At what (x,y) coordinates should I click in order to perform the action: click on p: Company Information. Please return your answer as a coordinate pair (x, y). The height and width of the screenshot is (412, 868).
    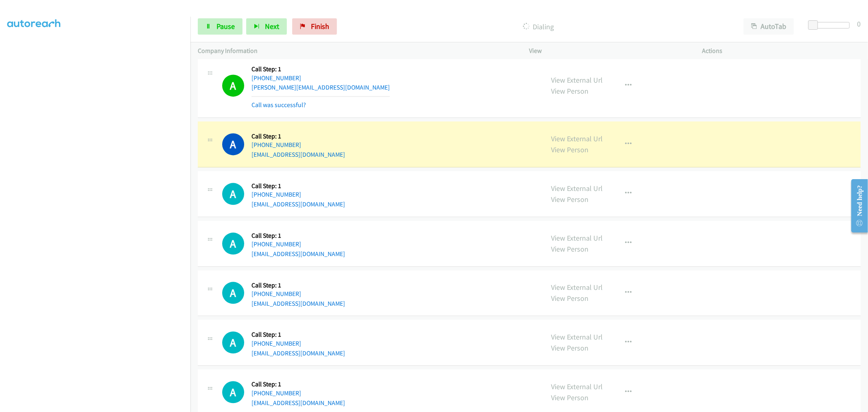
    Looking at the image, I should click on (356, 50).